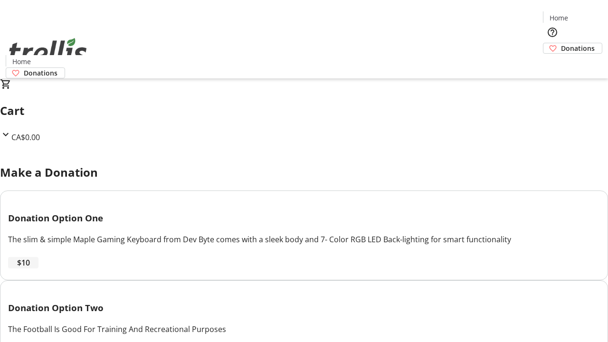  Describe the element at coordinates (304, 308) in the screenshot. I see `h3: Donation Option Two` at that location.